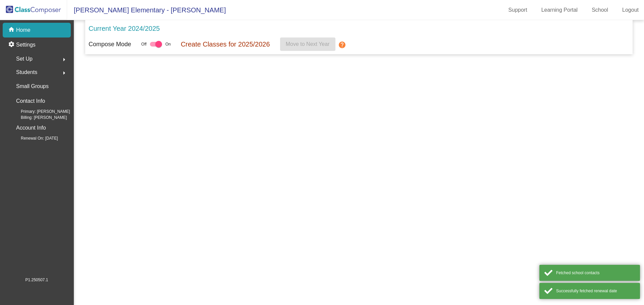 This screenshot has height=305, width=644. What do you see at coordinates (109, 44) in the screenshot?
I see `p: Compose Mode` at bounding box center [109, 44].